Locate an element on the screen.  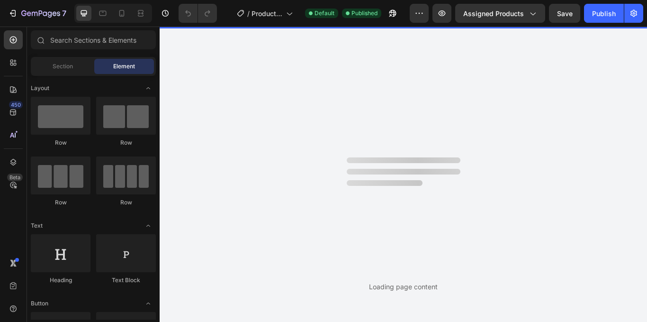
button: 7 is located at coordinates (37, 13).